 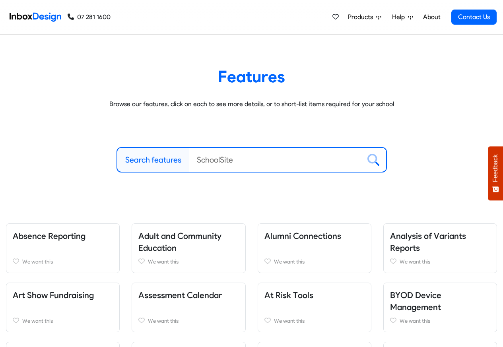 I want to click on div: BYOD Device Management, so click(x=440, y=307).